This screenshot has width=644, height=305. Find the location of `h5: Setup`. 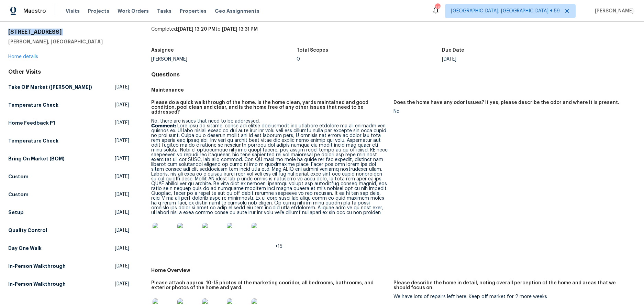

h5: Setup is located at coordinates (16, 212).